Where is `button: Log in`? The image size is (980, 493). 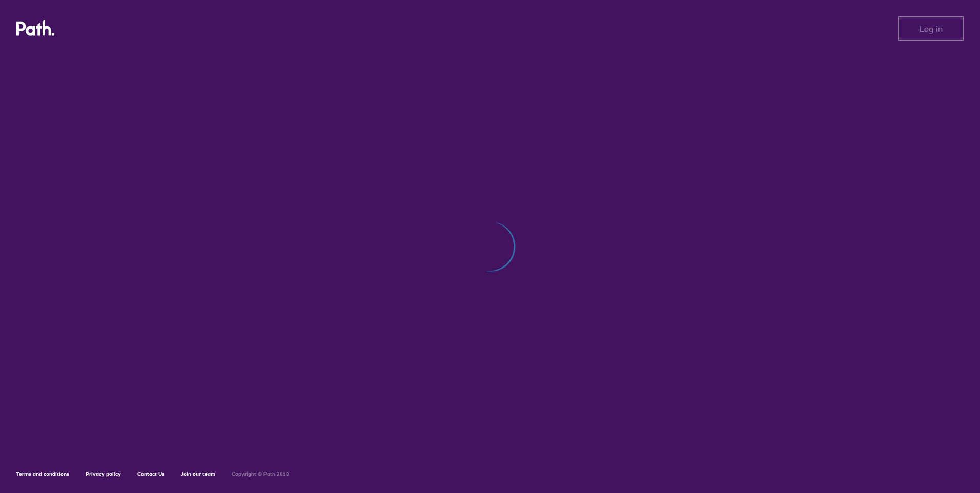
button: Log in is located at coordinates (931, 29).